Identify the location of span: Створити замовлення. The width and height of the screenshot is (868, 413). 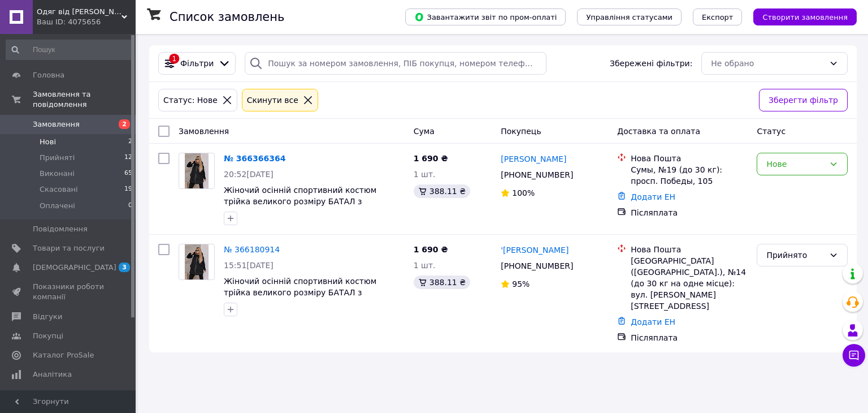
(805, 17).